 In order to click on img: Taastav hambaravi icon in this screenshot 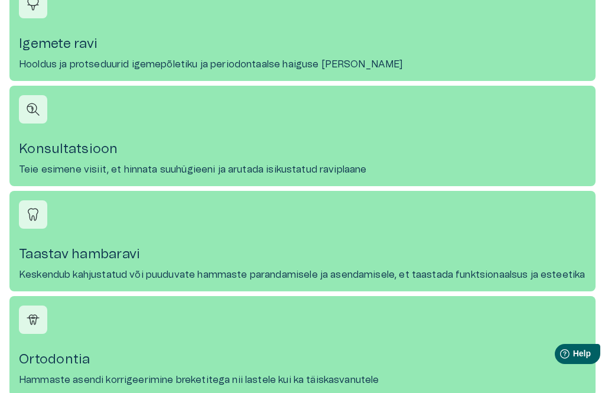, I will do `click(33, 214)`.